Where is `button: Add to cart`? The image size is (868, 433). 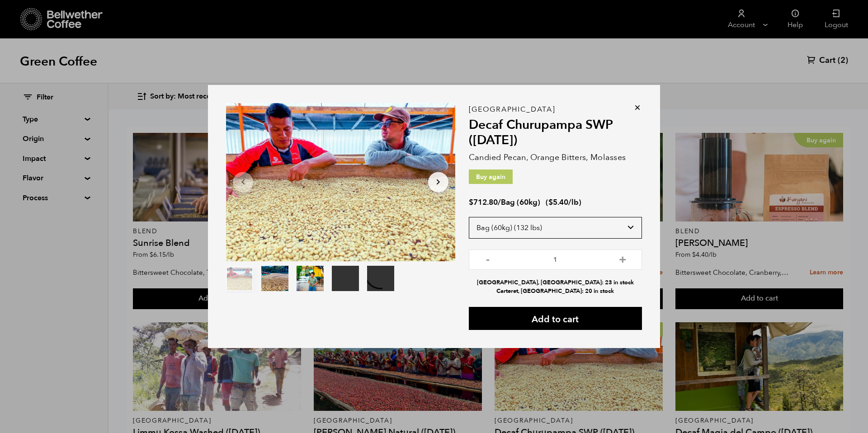 button: Add to cart is located at coordinates (555, 318).